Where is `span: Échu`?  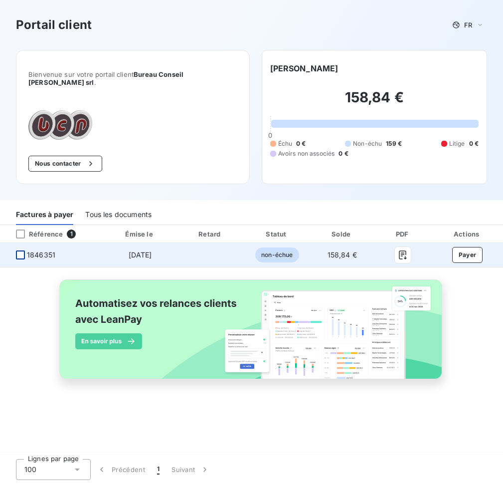 span: Échu is located at coordinates (285, 144).